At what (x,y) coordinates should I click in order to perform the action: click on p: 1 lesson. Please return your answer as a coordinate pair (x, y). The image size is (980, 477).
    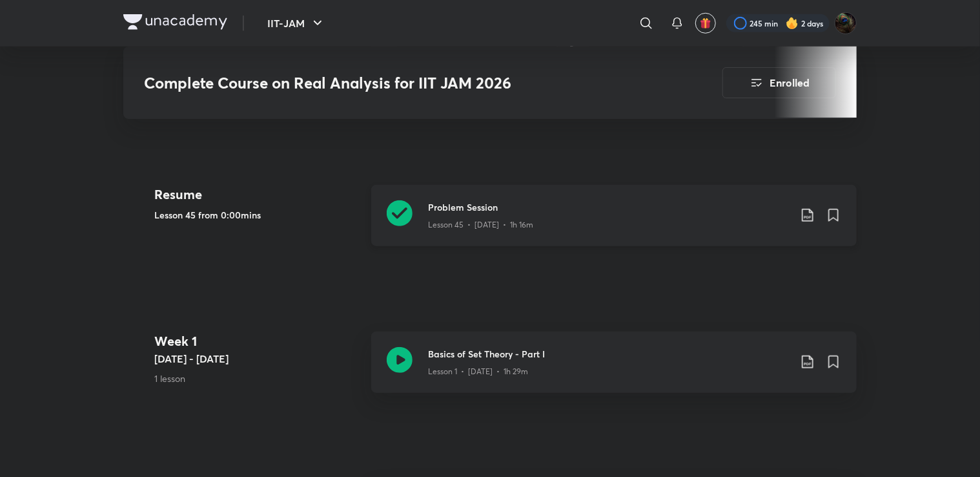
    Looking at the image, I should click on (257, 378).